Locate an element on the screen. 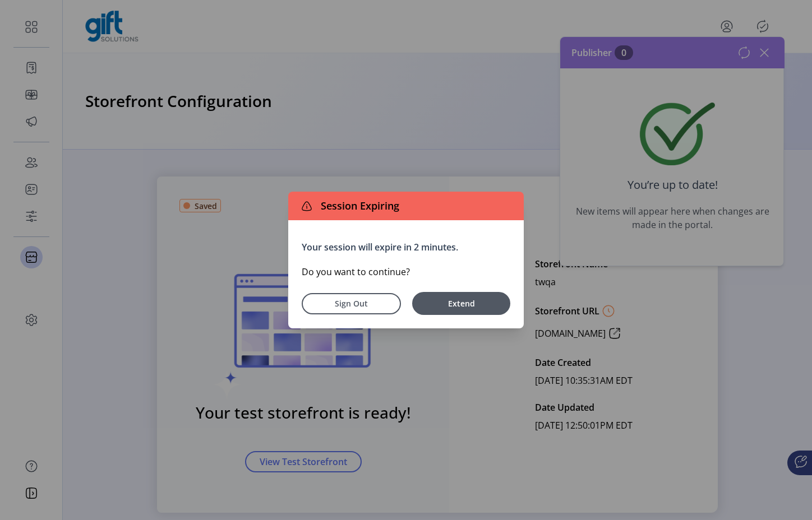 This screenshot has height=520, width=812. span: Session Expiring is located at coordinates (357, 205).